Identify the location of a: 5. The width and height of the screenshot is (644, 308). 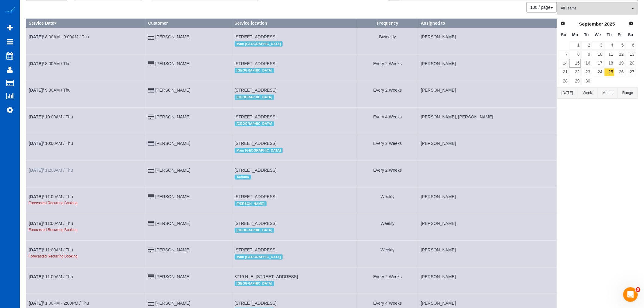
(620, 45).